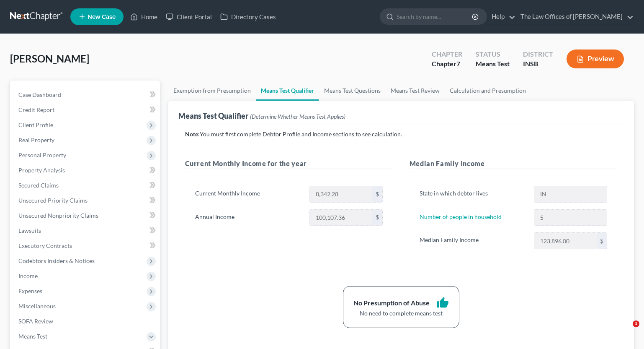 The height and width of the screenshot is (349, 644). I want to click on span: Unsecured Nonpriority Claims, so click(58, 215).